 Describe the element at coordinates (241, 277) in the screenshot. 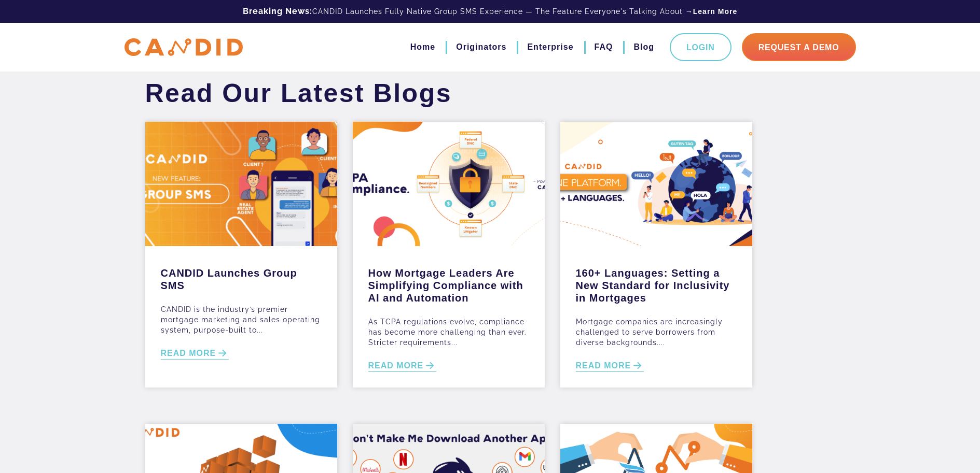

I see `a: CANDID Launches Group SMS` at that location.